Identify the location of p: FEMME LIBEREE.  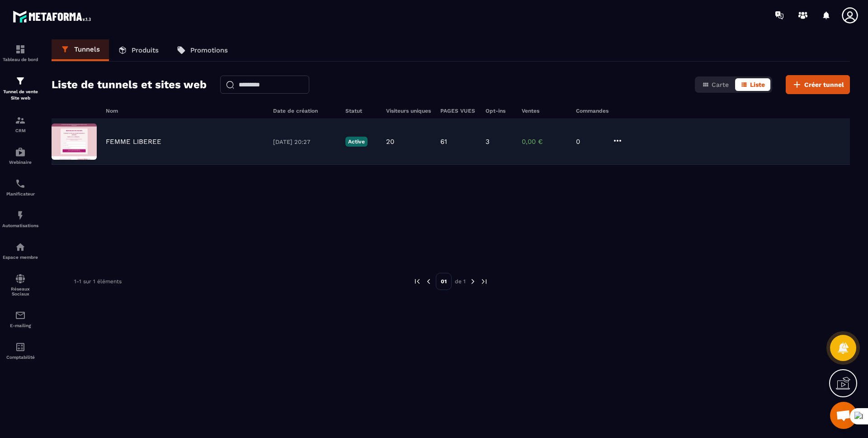
(133, 141).